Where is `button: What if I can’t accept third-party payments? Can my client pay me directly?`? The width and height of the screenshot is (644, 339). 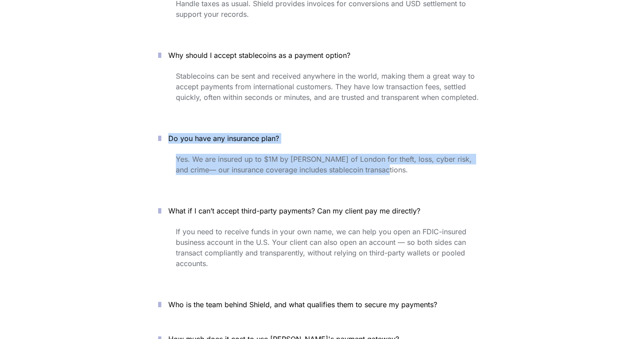
button: What if I can’t accept third-party payments? Can my client pay me directly? is located at coordinates (322, 211).